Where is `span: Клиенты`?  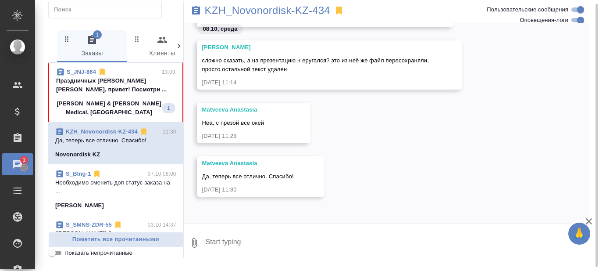 span: Клиенты is located at coordinates (162, 46).